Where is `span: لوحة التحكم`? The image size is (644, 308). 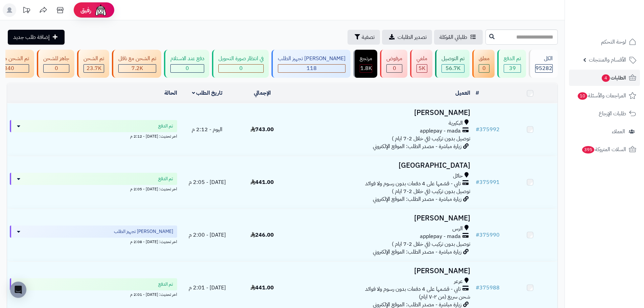
span: لوحة التحكم is located at coordinates (613, 42).